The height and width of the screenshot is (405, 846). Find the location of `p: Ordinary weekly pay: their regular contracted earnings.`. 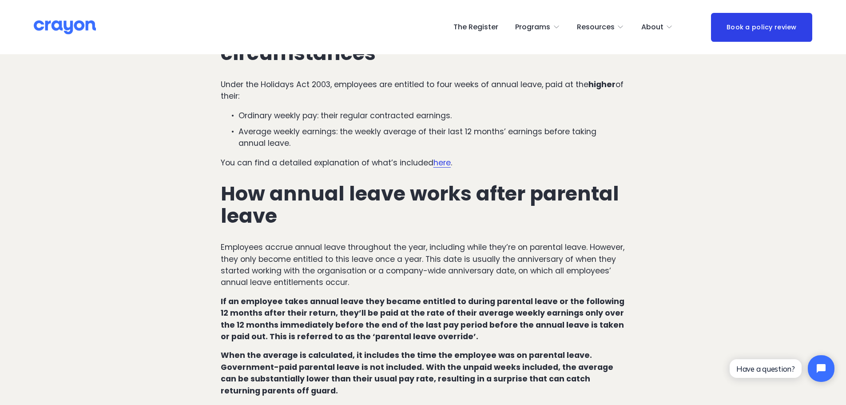

p: Ordinary weekly pay: their regular contracted earnings. is located at coordinates (432, 116).